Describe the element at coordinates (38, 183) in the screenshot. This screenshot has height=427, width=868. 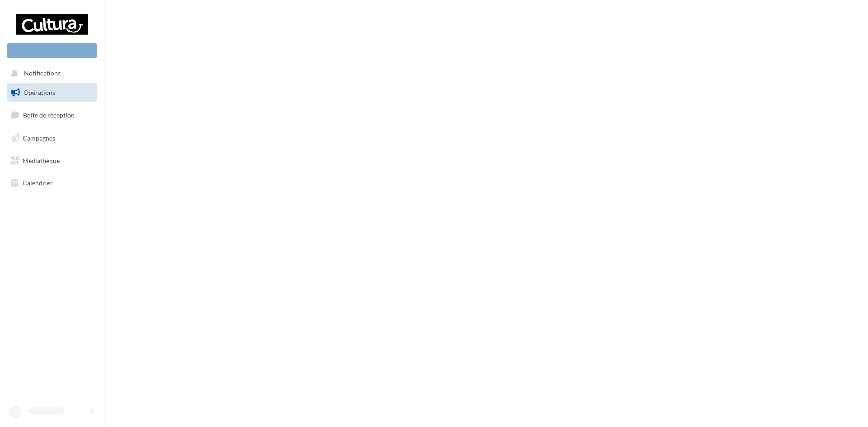
I see `span: Calendrier` at that location.